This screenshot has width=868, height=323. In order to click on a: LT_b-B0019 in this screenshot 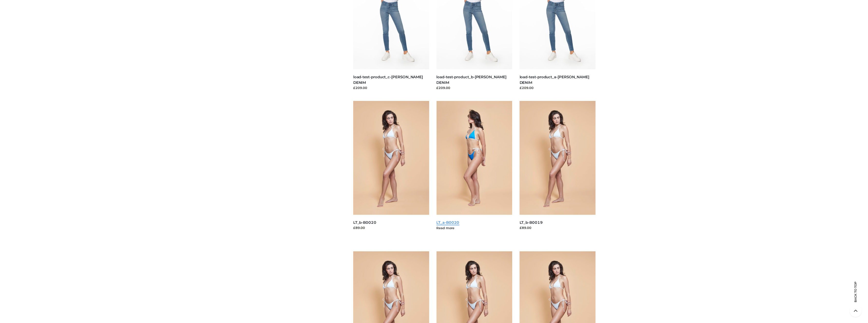, I will do `click(531, 222)`.